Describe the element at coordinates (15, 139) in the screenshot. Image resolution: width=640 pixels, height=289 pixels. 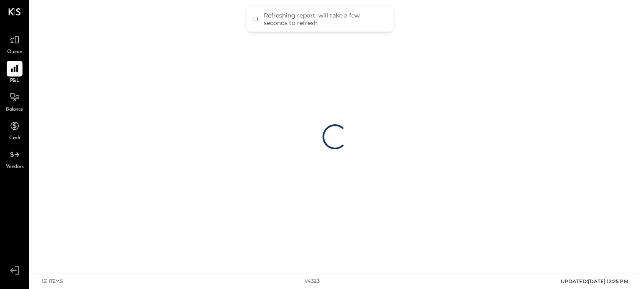
I see `span: Cash` at that location.